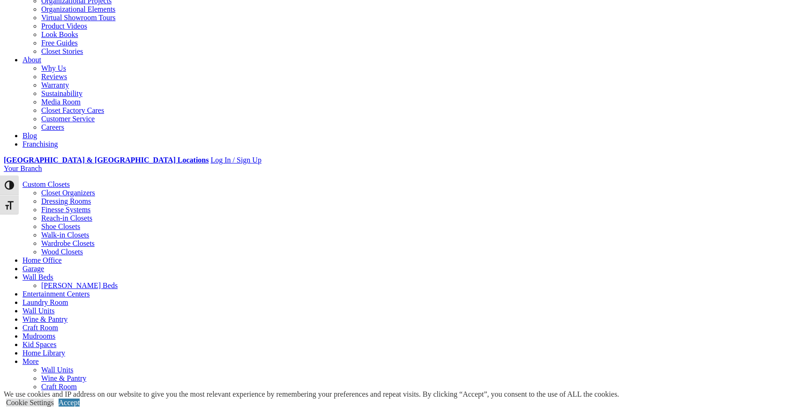  I want to click on a: Why Us, so click(53, 68).